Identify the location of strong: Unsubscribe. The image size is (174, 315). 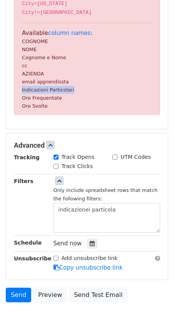
(33, 259).